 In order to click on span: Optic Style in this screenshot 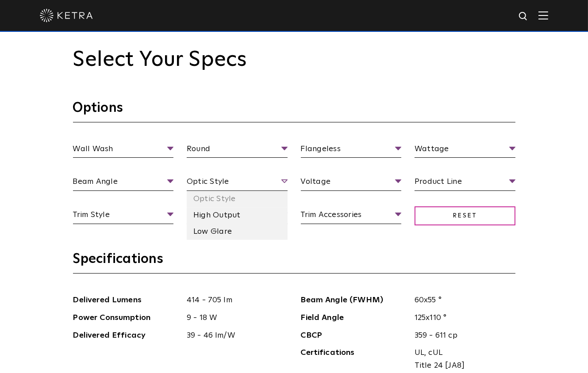, I will do `click(237, 183)`.